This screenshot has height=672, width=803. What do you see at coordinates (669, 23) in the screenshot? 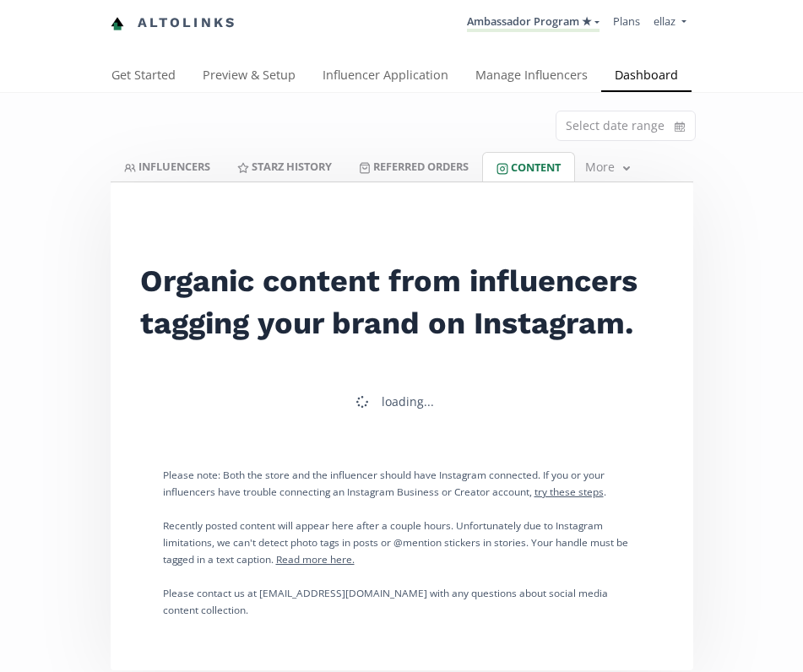
I see `a: ellaz` at bounding box center [669, 23].